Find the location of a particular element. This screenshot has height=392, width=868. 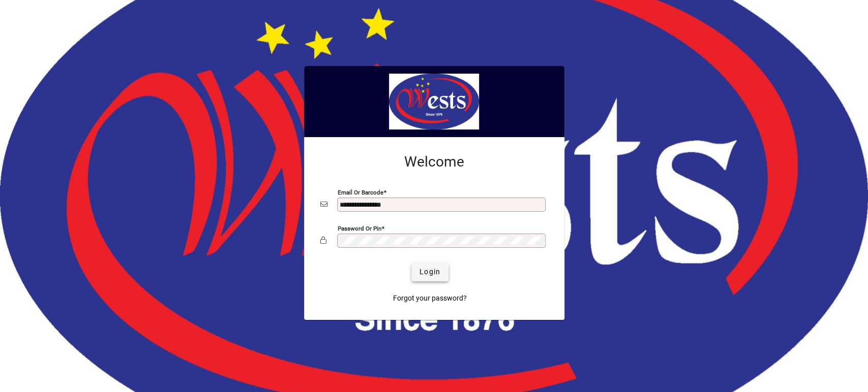

mat-label: Password or Pin is located at coordinates (359, 228).